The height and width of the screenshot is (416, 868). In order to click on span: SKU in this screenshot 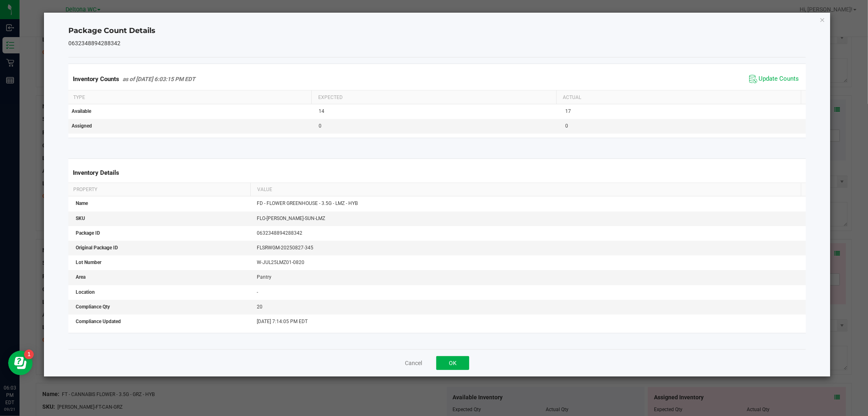, I will do `click(80, 218)`.